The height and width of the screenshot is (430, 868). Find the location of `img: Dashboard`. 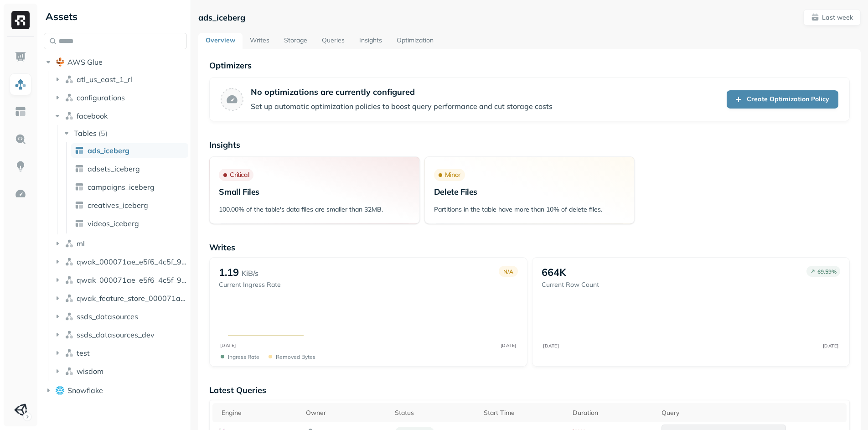

img: Dashboard is located at coordinates (20, 57).